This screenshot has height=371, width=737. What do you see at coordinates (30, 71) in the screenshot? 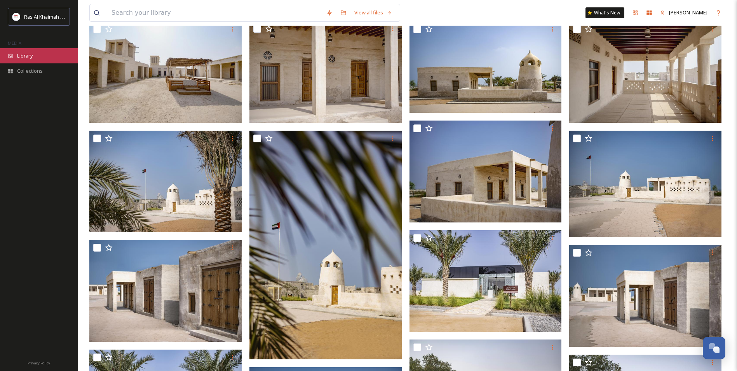
I see `span: Collections` at bounding box center [30, 71].